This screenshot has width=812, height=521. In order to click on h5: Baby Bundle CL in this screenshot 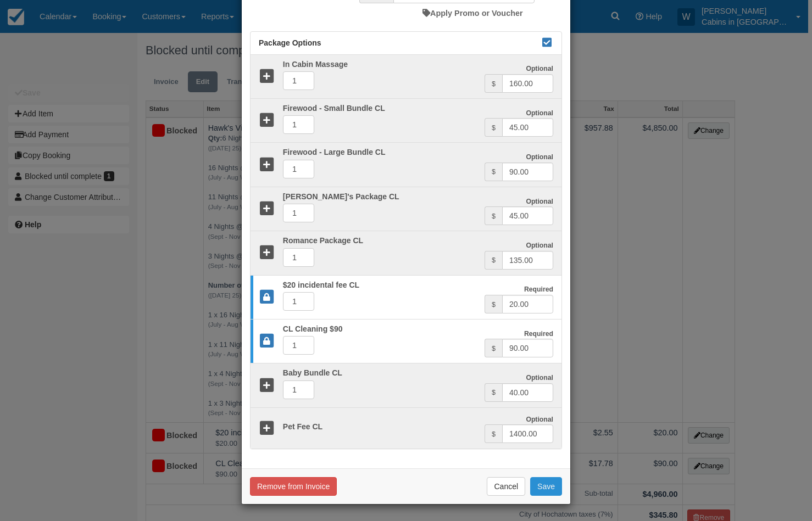, I will do `click(379, 373)`.